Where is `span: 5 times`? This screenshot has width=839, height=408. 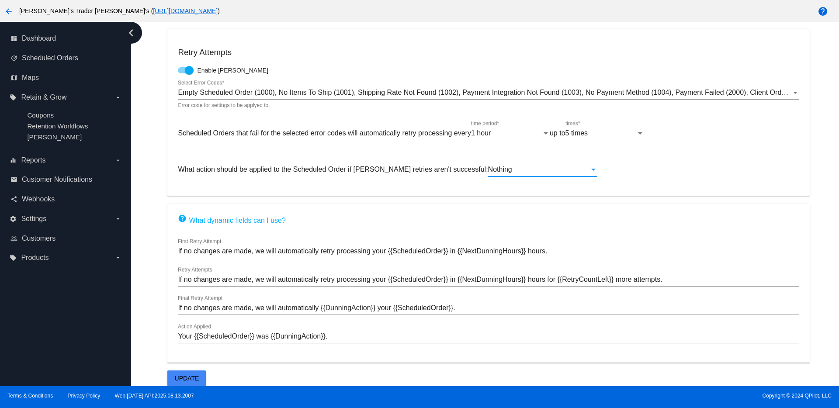
span: 5 times is located at coordinates (577, 133).